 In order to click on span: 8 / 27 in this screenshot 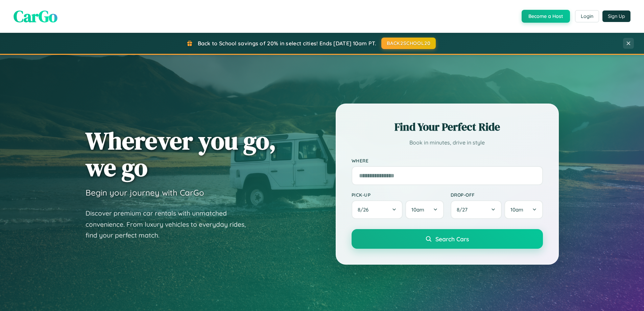, I will do `click(464, 209)`.